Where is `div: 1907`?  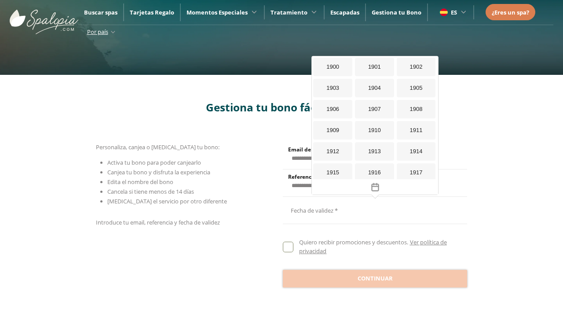
div: 1907 is located at coordinates (374, 109).